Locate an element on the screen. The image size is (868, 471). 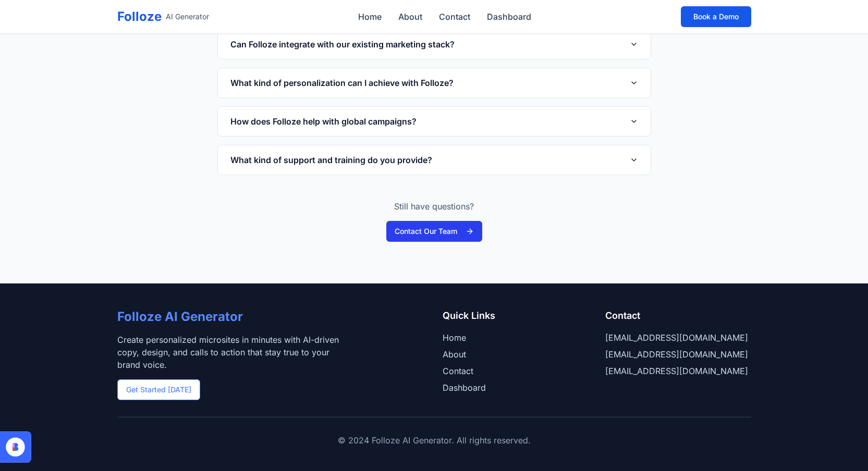
div: AI Generator is located at coordinates (187, 17).